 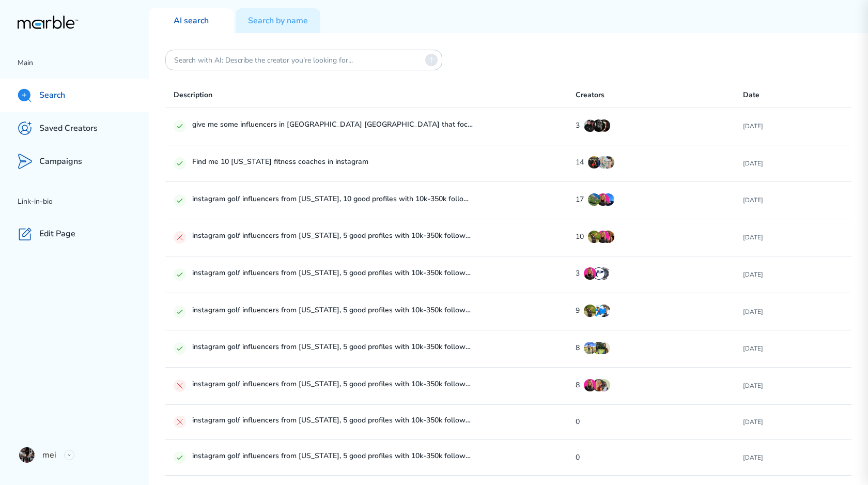 I want to click on p: Link-in-bio, so click(x=83, y=202).